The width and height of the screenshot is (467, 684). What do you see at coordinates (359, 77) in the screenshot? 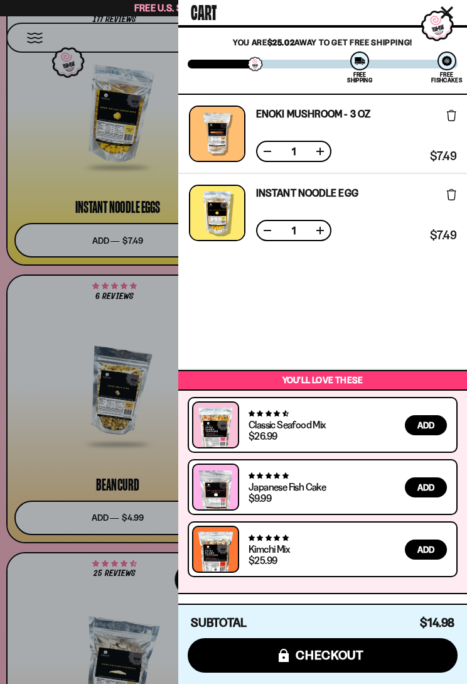
I see `div: Free Shipping` at bounding box center [359, 77].